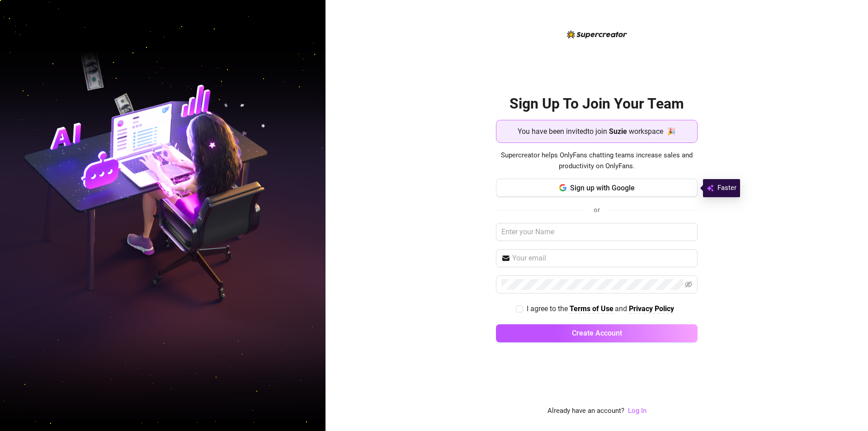 Image resolution: width=868 pixels, height=431 pixels. Describe the element at coordinates (597, 333) in the screenshot. I see `span: Create Account` at that location.